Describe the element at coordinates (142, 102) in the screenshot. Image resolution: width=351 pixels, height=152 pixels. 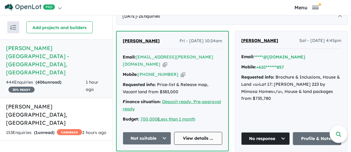
I see `strong: Finance situation:` at that location.